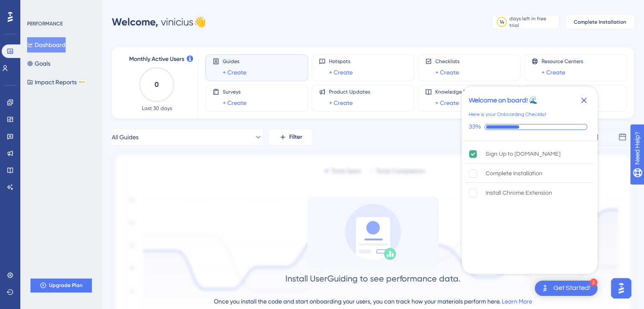  Describe the element at coordinates (514, 173) in the screenshot. I see `div: Complete Installation` at that location.